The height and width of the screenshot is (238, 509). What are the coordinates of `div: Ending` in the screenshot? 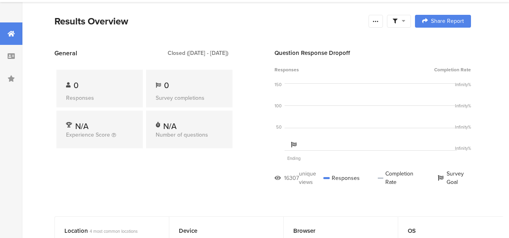 It's located at (294, 158).